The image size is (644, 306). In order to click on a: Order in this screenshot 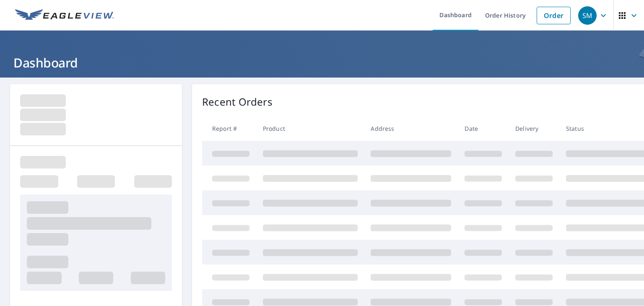, I will do `click(554, 16)`.